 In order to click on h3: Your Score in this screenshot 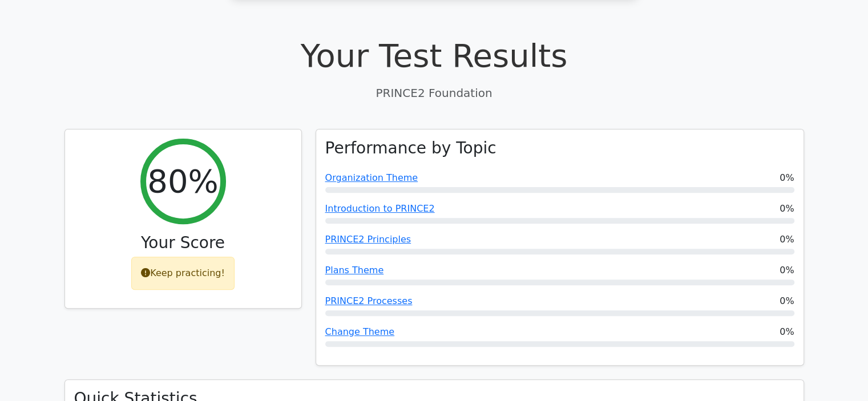, I will do `click(183, 243)`.